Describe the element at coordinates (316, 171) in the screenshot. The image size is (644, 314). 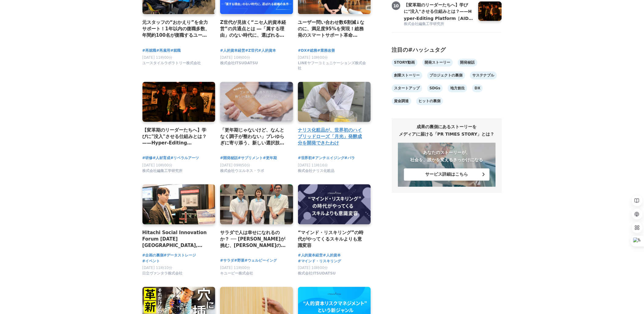
I see `span: 株式会社ナリス化粧品` at that location.